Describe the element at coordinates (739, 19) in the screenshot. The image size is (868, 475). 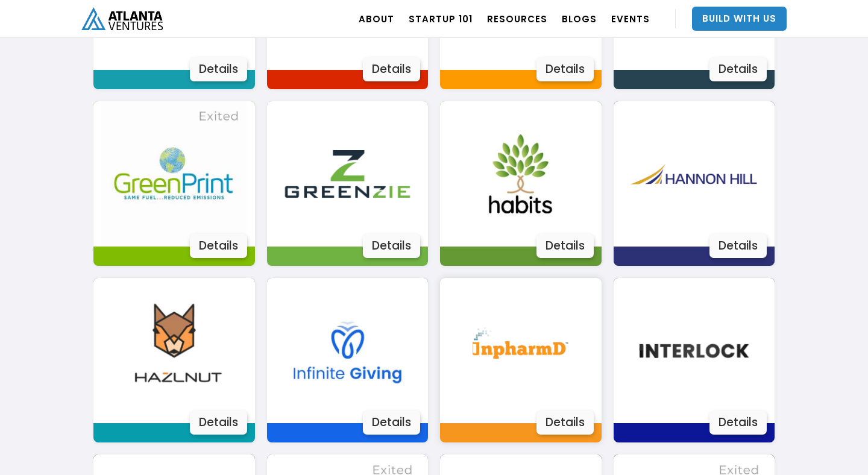
I see `a: Build With Us` at that location.